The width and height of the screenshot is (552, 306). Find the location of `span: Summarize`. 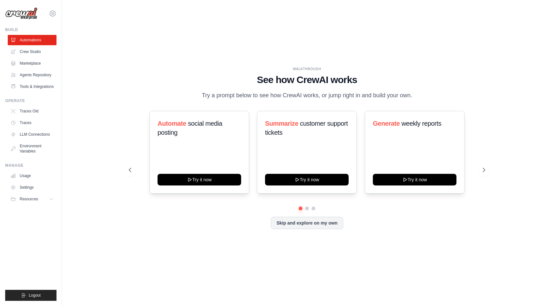

span: Summarize is located at coordinates (282, 123).